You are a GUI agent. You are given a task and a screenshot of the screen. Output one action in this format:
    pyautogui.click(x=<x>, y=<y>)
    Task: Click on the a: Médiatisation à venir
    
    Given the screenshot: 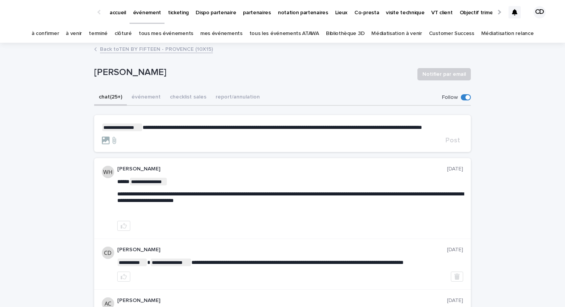 What is the action you would take?
    pyautogui.click(x=397, y=33)
    